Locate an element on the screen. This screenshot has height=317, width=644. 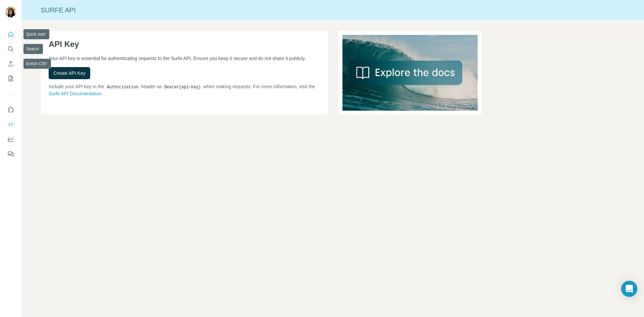
img: Avatar is located at coordinates (11, 12).